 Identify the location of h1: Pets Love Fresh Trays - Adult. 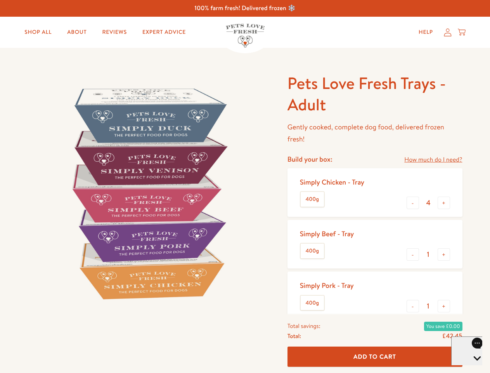
(375, 94).